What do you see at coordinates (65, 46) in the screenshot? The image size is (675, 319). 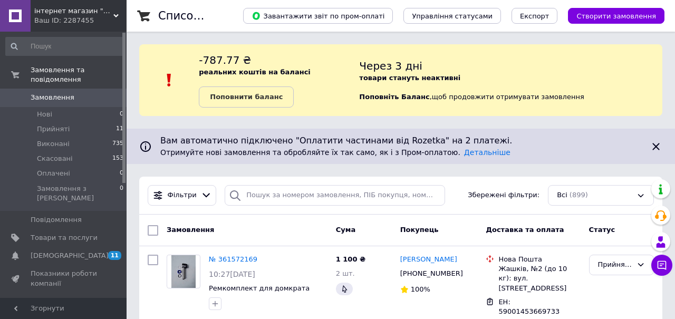 I see `input: Пошук` at bounding box center [65, 46].